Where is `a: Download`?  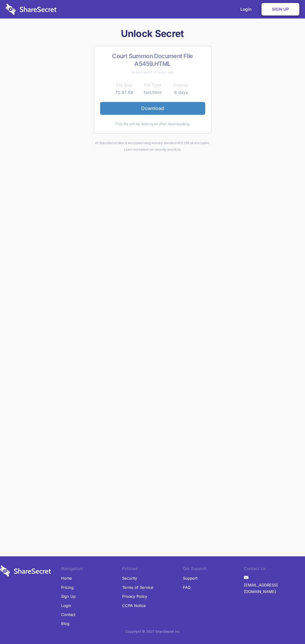
a: Download is located at coordinates (152, 108).